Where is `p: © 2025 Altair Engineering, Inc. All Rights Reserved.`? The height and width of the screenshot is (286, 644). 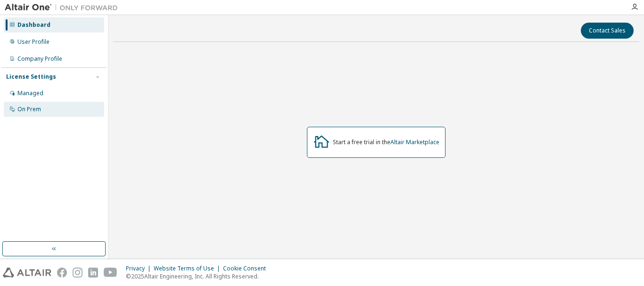
p: © 2025 Altair Engineering, Inc. All Rights Reserved. is located at coordinates (199, 276).